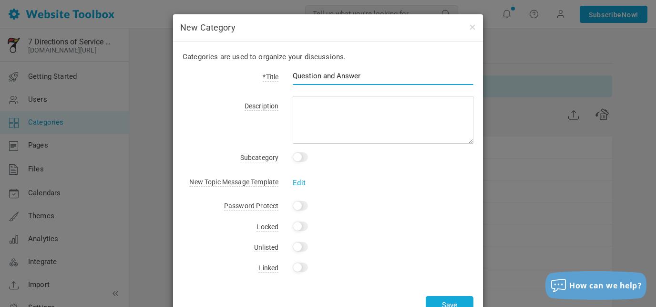 The width and height of the screenshot is (656, 307). Describe the element at coordinates (299, 183) in the screenshot. I see `a: Edit` at that location.